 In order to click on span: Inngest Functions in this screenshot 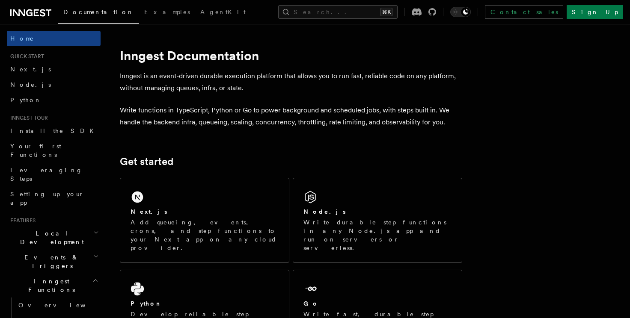, I will do `click(50, 286)`.